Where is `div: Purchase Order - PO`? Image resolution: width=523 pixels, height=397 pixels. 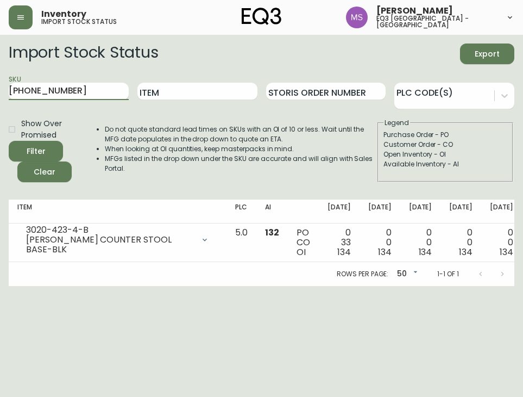 div: Purchase Order - PO is located at coordinates (446, 135).